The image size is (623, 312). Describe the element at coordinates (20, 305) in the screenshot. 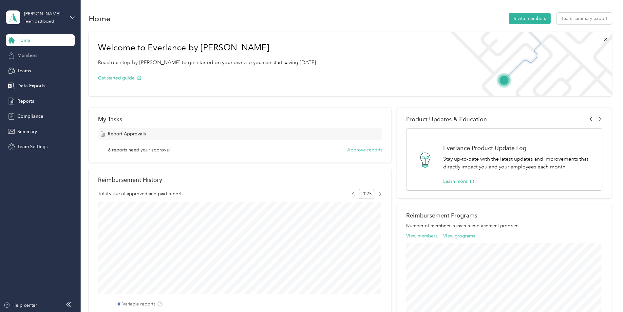

I see `button: Help center` at that location.